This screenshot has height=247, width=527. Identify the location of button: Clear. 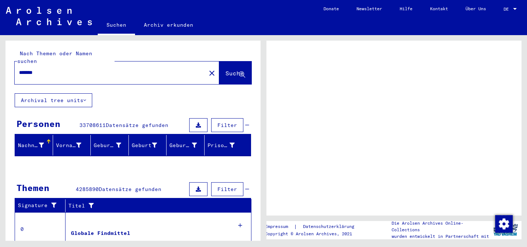
(212, 73).